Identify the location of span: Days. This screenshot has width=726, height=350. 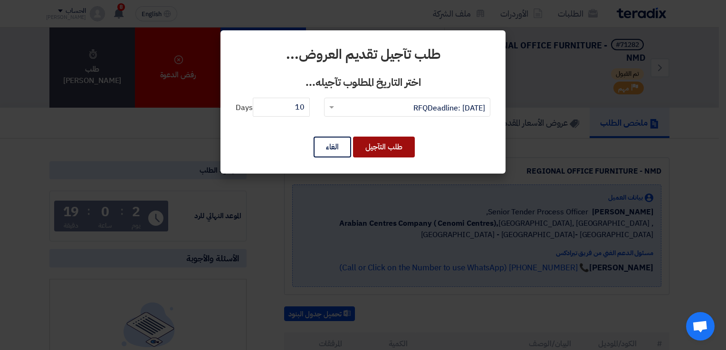
(273, 107).